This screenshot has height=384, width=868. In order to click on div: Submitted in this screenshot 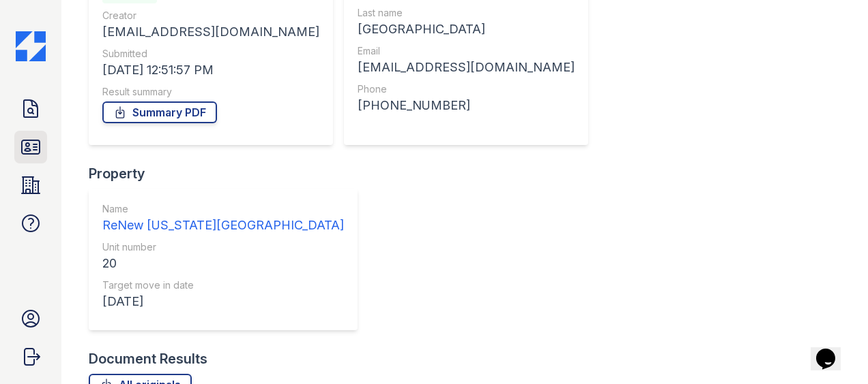, I will do `click(211, 54)`.